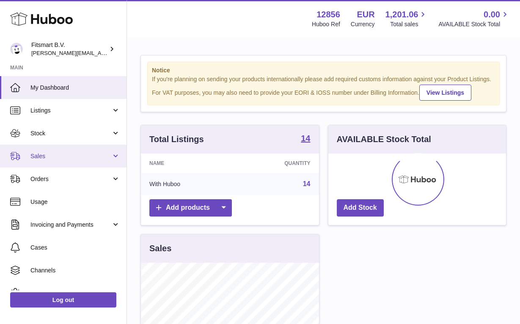 The width and height of the screenshot is (520, 324). Describe the element at coordinates (407, 19) in the screenshot. I see `a: 1,201.06 Total sales` at that location.